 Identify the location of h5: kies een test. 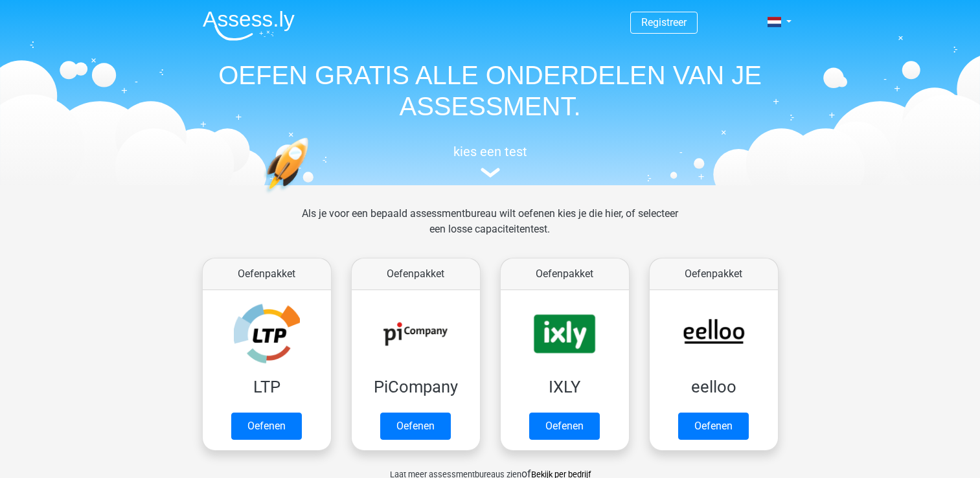
(490, 151).